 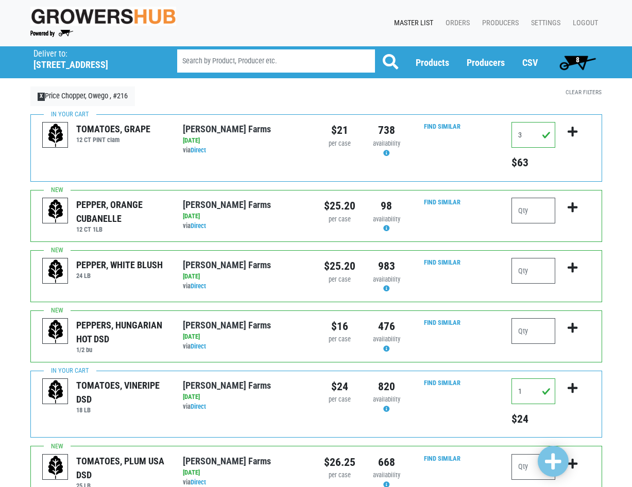 I want to click on img: original-fc7597fdc6adbb9d0e2ae620e786d1a2.jpg, so click(x=103, y=16).